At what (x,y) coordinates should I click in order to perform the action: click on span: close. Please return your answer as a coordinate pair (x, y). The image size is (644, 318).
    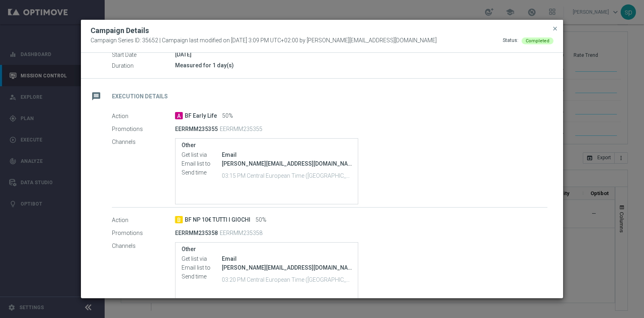
    Looking at the image, I should click on (555, 28).